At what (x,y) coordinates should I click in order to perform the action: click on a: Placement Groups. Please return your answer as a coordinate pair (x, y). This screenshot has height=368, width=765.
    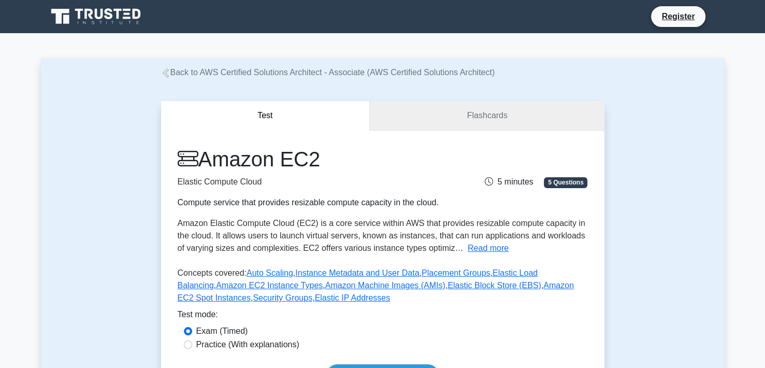
    Looking at the image, I should click on (456, 273).